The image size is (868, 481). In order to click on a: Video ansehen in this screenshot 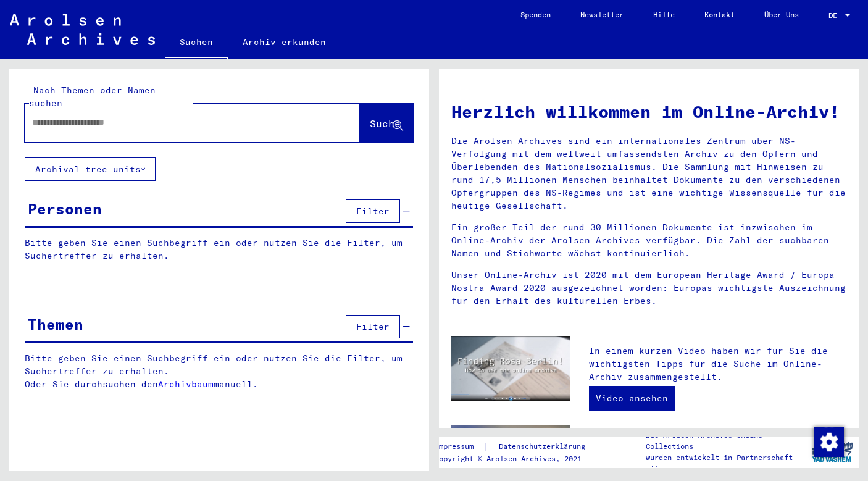, I will do `click(632, 398)`.